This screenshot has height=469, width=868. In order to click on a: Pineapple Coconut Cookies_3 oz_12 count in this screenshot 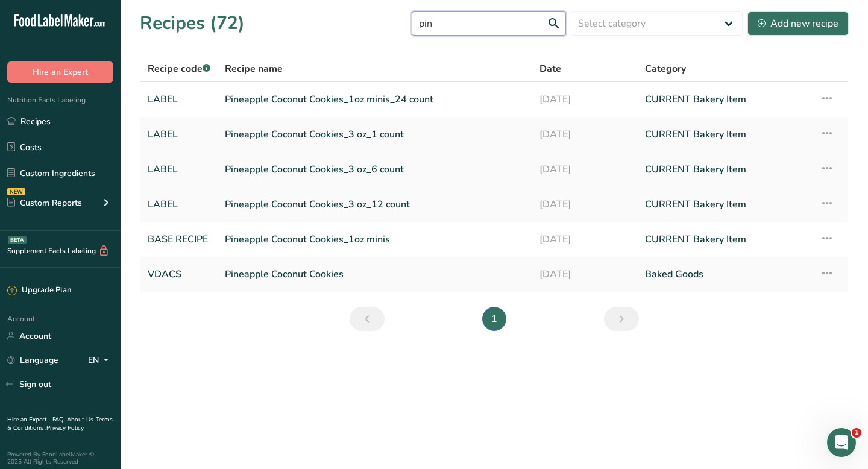, I will do `click(375, 204)`.